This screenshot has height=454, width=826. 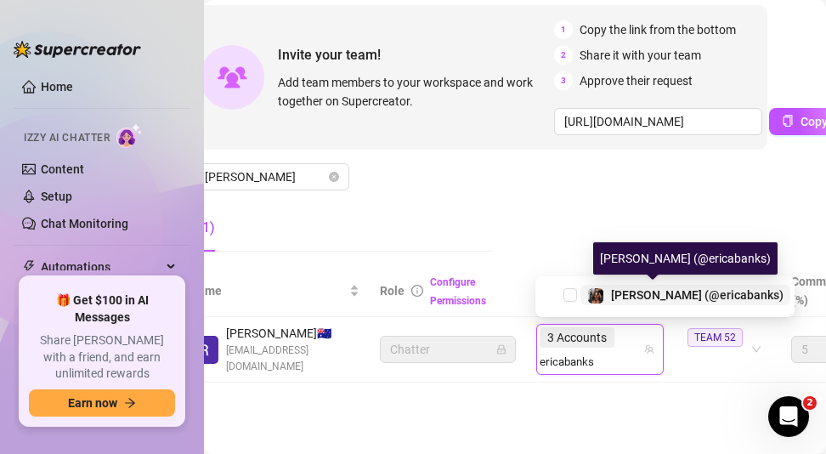 What do you see at coordinates (788, 121) in the screenshot?
I see `span: copy` at bounding box center [788, 121].